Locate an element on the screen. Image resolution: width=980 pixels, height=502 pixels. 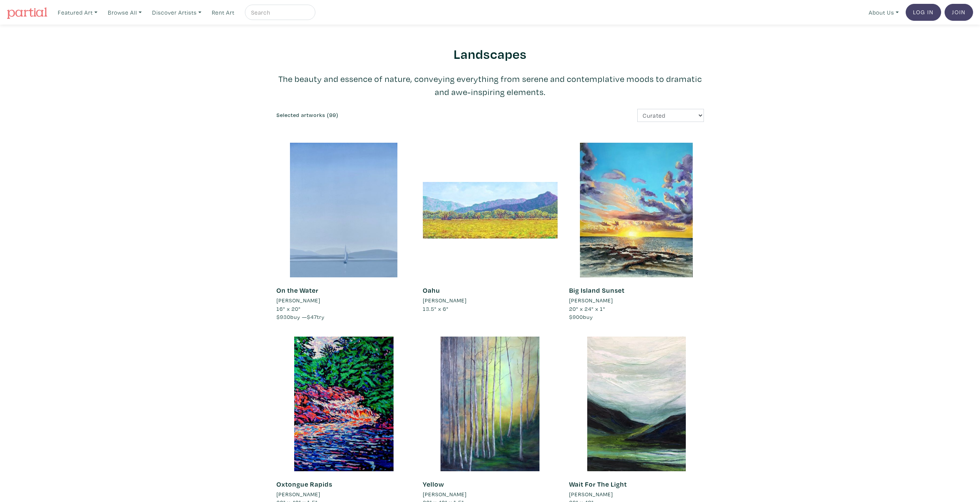
a: About Us is located at coordinates (884, 12).